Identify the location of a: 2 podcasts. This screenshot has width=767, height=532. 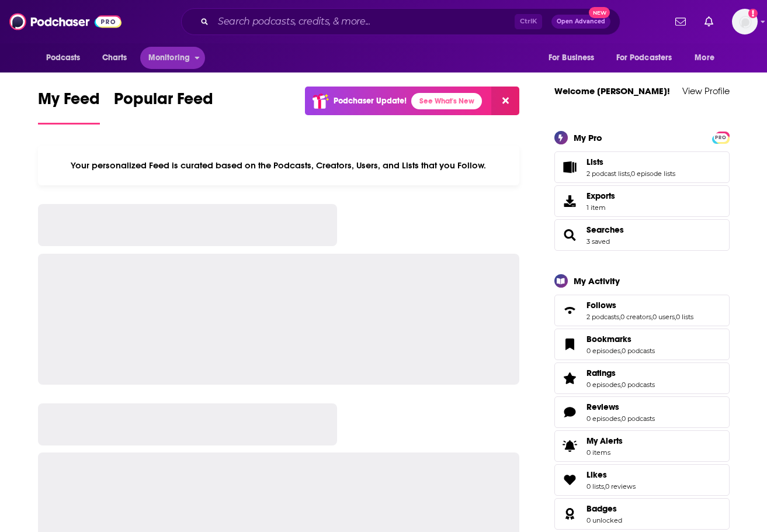
(603, 317).